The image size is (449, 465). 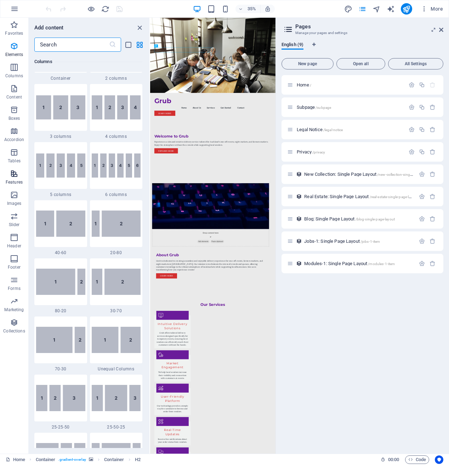 I want to click on div: Blog: Single Page Layout/blog-single-page-layout, so click(x=359, y=219).